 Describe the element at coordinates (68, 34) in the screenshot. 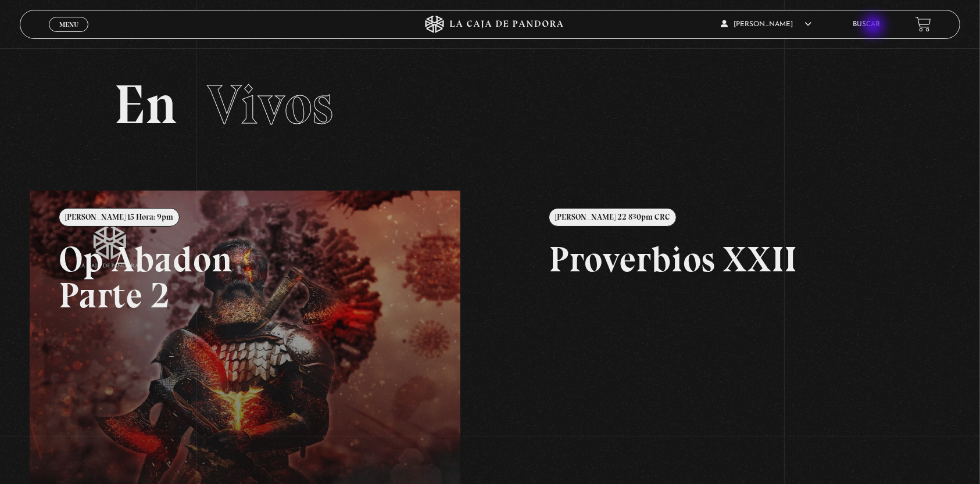

I see `span: Cerrar` at that location.